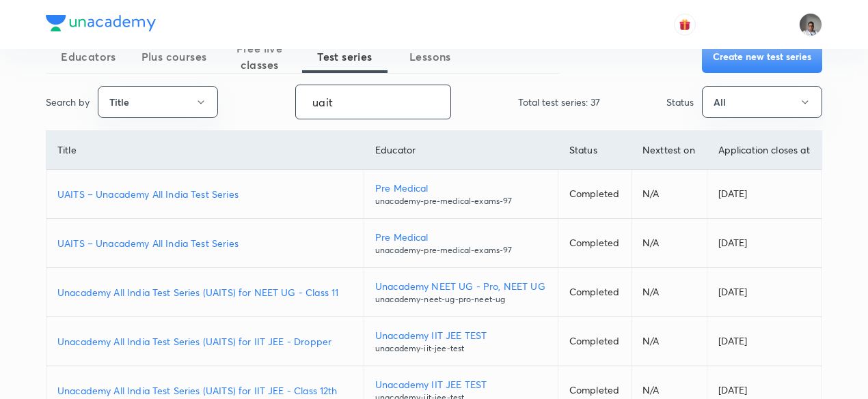 The image size is (868, 399). Describe the element at coordinates (764, 150) in the screenshot. I see `th: Application closes at` at that location.